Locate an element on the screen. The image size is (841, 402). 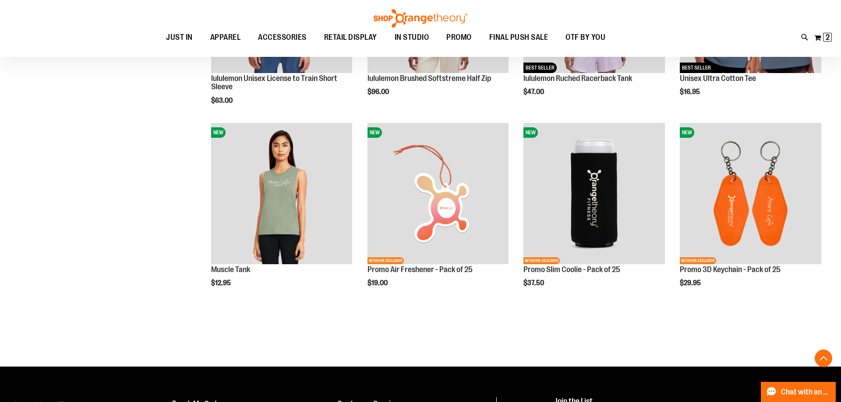
span: $47.00 is located at coordinates (534, 92).